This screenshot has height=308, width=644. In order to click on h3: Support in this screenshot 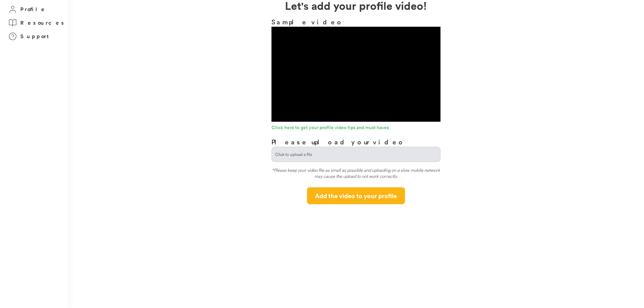, I will do `click(36, 36)`.